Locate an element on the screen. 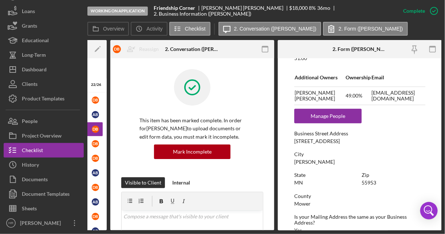  div: Project Overview is located at coordinates (42, 137).